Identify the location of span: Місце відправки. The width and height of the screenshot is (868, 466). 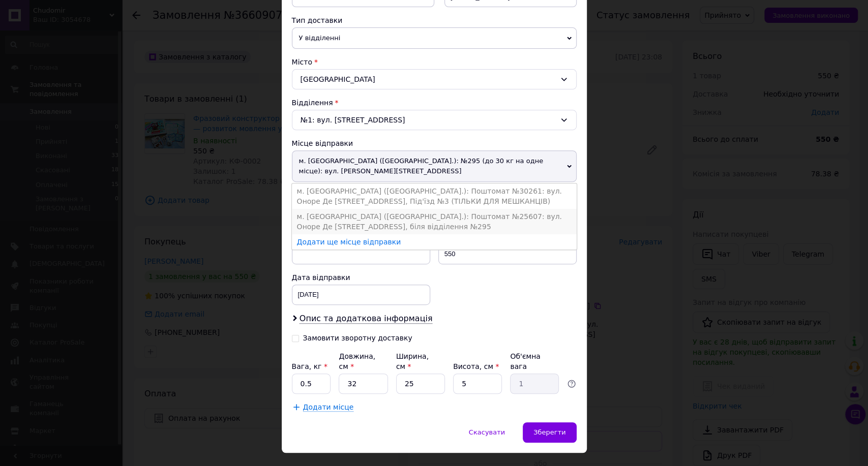
(322, 143).